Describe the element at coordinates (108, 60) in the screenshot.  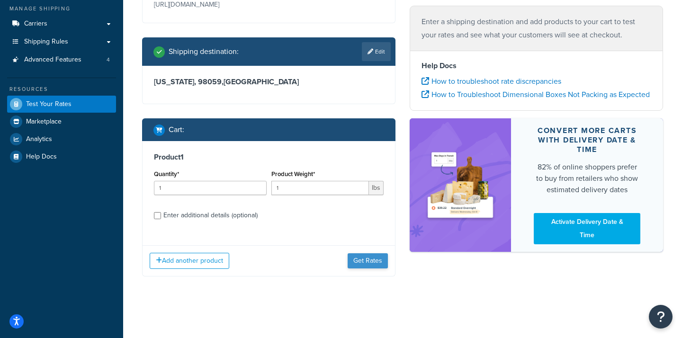
I see `span: 4` at that location.